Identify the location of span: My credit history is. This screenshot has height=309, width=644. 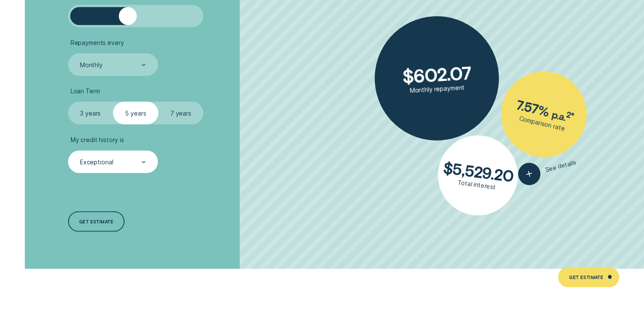
(97, 140).